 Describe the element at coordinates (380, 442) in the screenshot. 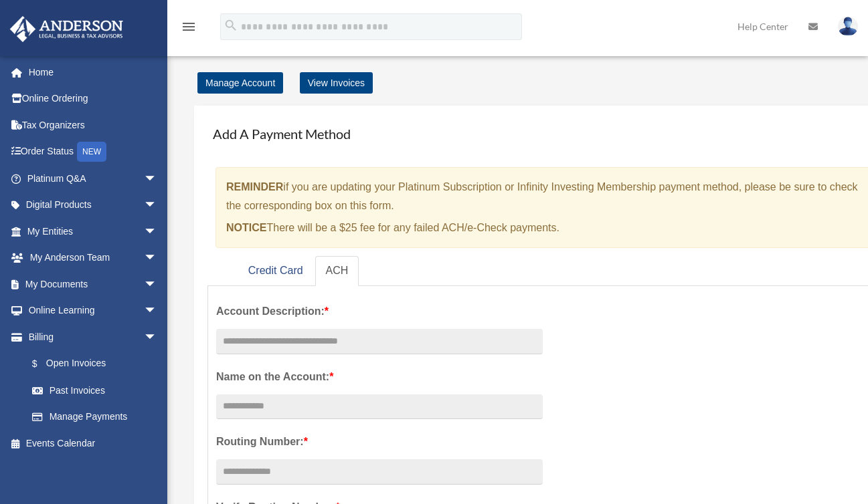

I see `label: Routing Number:` at that location.